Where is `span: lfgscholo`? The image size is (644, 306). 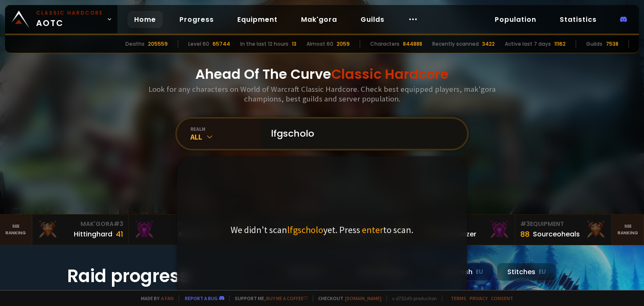 span: lfgscholo is located at coordinates (305, 230).